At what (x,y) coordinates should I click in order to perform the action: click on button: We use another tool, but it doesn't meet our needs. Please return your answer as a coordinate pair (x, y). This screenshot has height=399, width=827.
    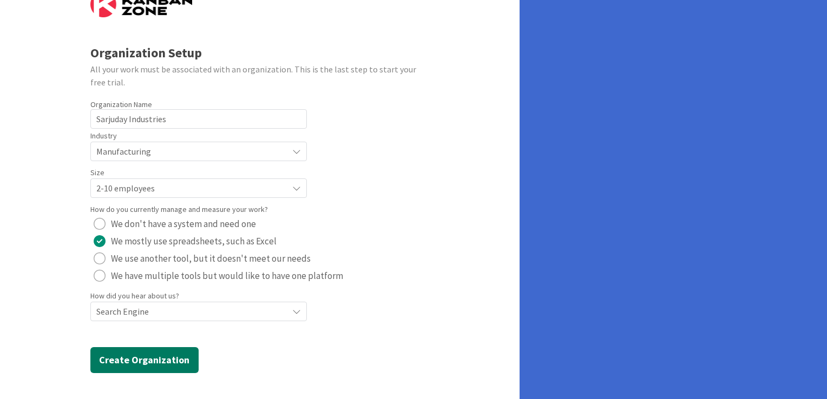
    Looking at the image, I should click on (202, 259).